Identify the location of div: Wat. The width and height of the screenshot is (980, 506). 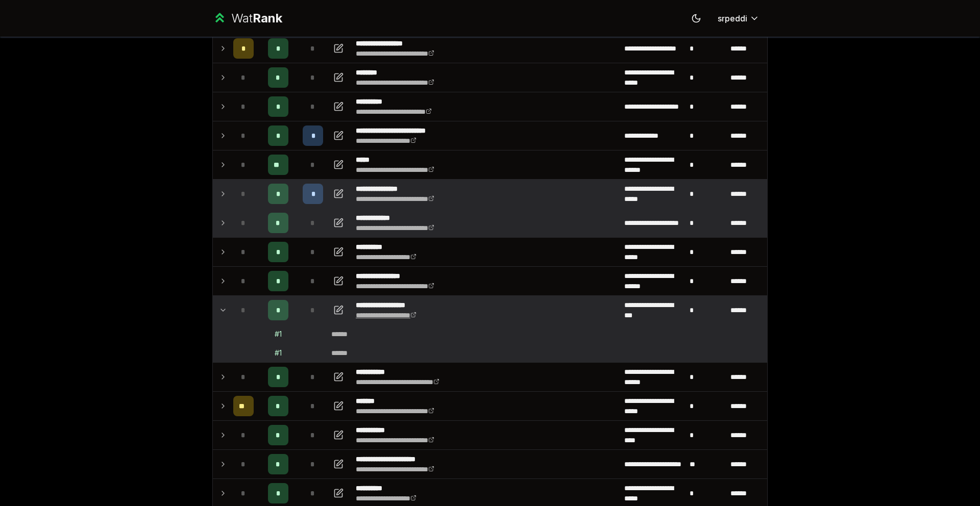
(257, 18).